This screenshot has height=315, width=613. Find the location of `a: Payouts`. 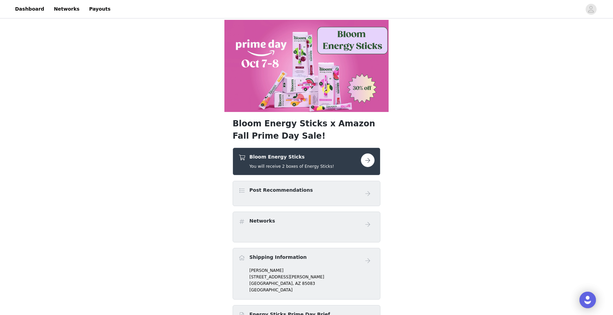

a: Payouts is located at coordinates (100, 9).